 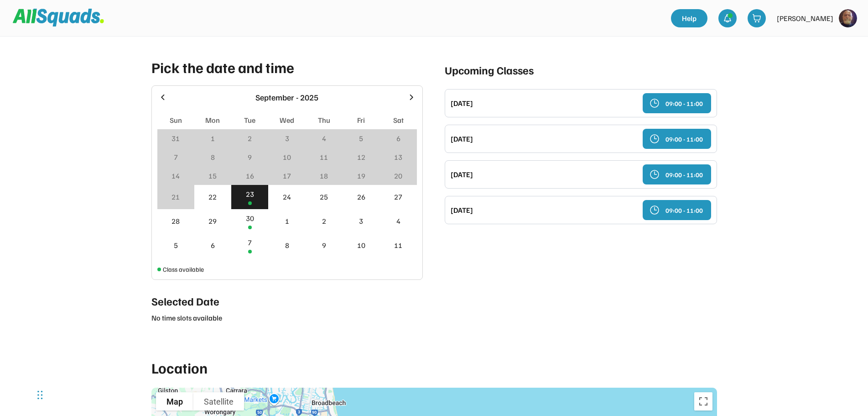 I want to click on div: 28, so click(x=175, y=221).